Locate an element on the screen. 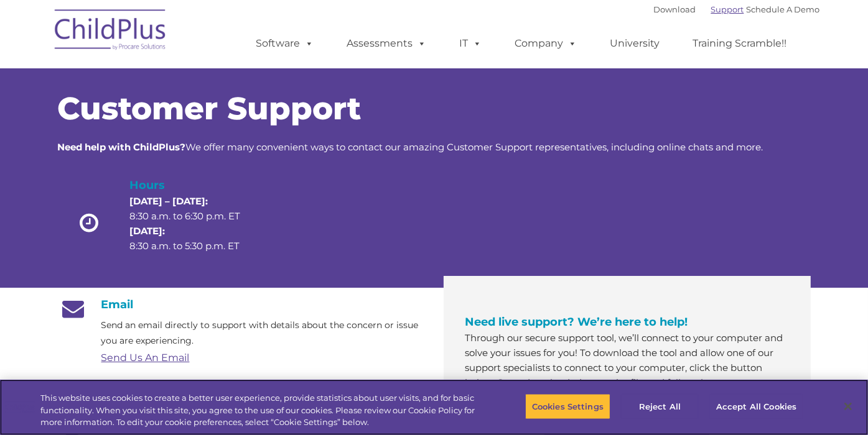 Image resolution: width=868 pixels, height=435 pixels. h4: Email is located at coordinates (241, 304).